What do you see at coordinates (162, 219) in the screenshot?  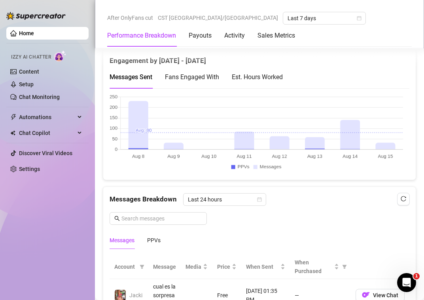 I see `input: Search messages` at bounding box center [162, 219].